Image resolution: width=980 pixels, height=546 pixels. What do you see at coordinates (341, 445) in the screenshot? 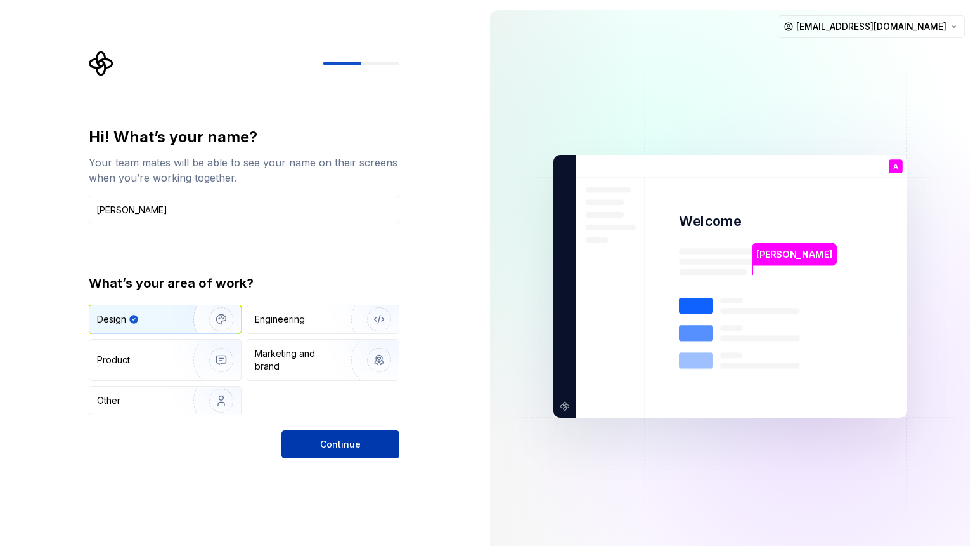
I see `span: Continue` at bounding box center [341, 445].